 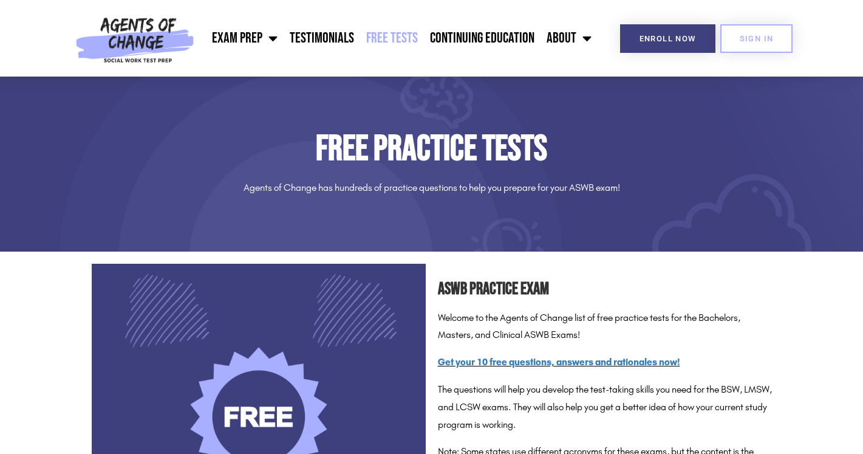 What do you see at coordinates (605, 327) in the screenshot?
I see `p: Welcome to the Agents of Change list of free practice tests for the Bachelors, Masters, and Clini...` at bounding box center [605, 327].